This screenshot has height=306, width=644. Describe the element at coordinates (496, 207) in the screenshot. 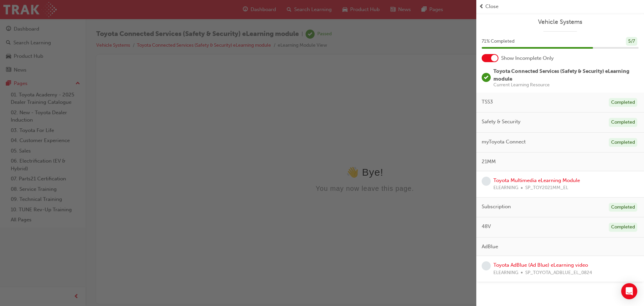

I see `span: Subscription` at that location.